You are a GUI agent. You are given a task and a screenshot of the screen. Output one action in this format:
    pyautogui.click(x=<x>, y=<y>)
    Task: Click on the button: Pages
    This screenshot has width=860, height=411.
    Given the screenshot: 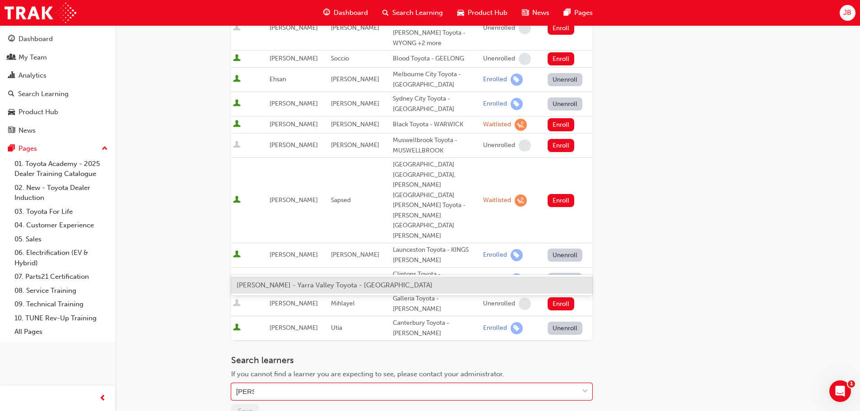 What is the action you would take?
    pyautogui.click(x=57, y=148)
    